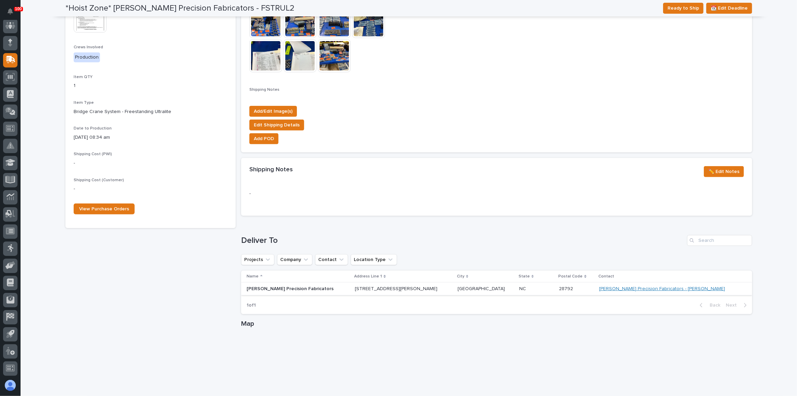 This screenshot has height=396, width=797. I want to click on button: Projects, so click(258, 260).